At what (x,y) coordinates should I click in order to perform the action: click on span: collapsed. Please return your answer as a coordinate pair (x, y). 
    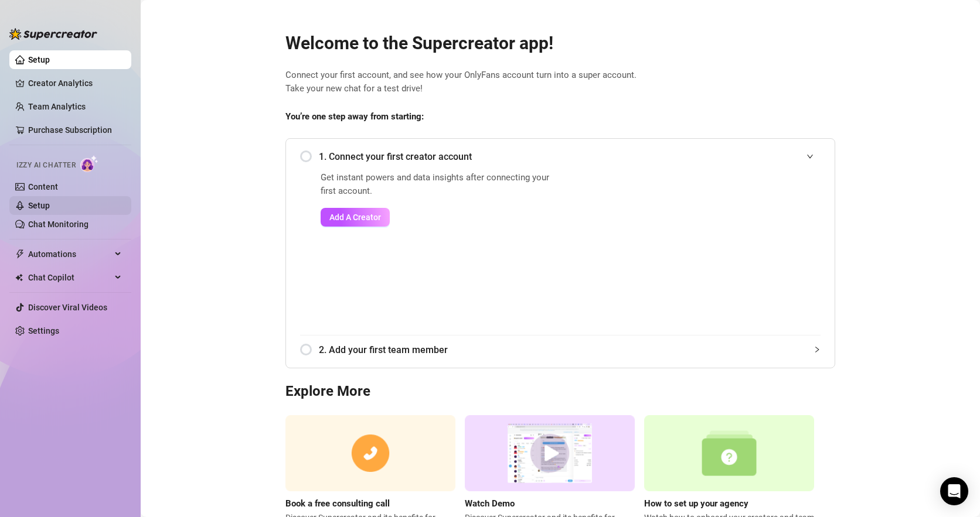
    Looking at the image, I should click on (817, 350).